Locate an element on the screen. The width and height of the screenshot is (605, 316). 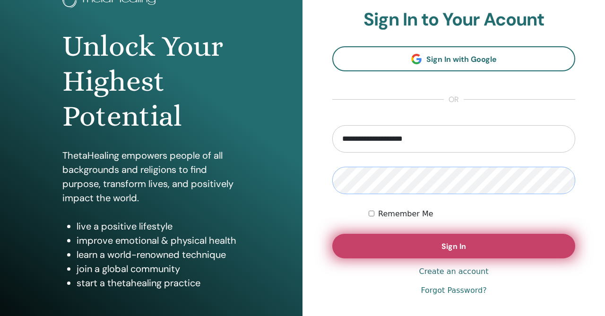
span: or is located at coordinates (454, 100).